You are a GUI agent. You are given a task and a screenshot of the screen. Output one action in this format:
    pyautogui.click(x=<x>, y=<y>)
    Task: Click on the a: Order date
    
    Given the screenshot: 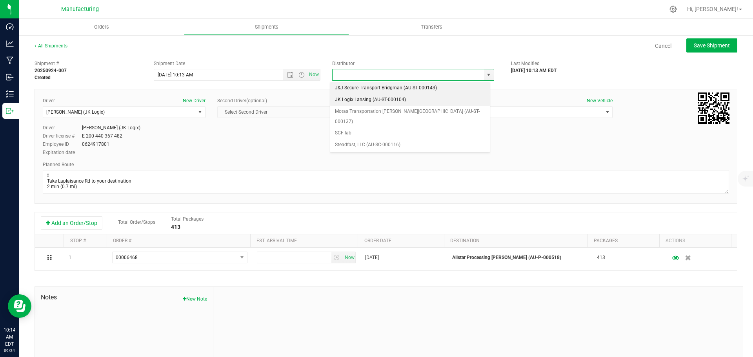 What is the action you would take?
    pyautogui.click(x=377, y=241)
    